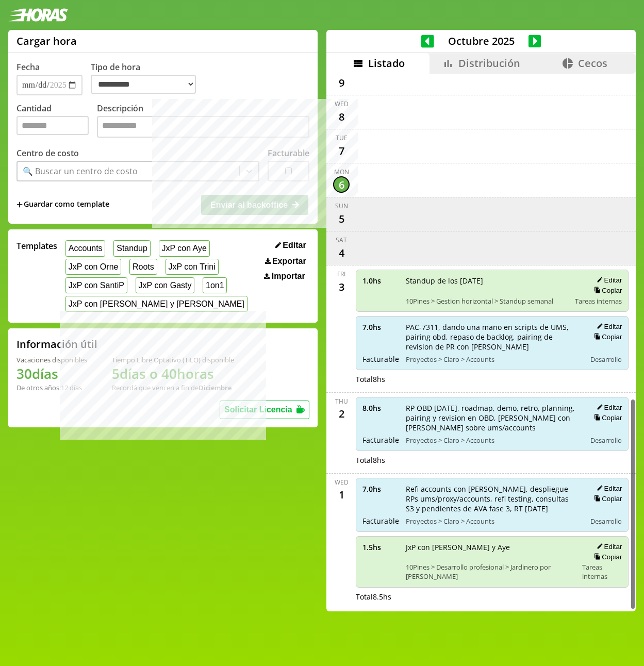  I want to click on span: Listado, so click(386, 63).